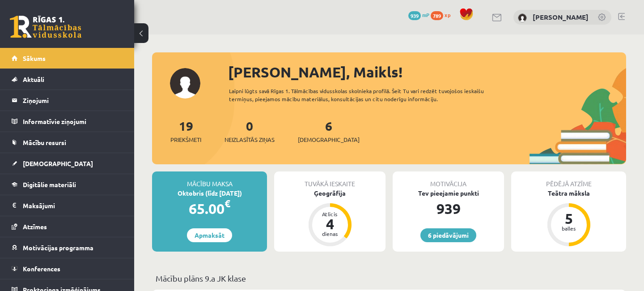 This screenshot has width=644, height=291. I want to click on div: balles, so click(569, 228).